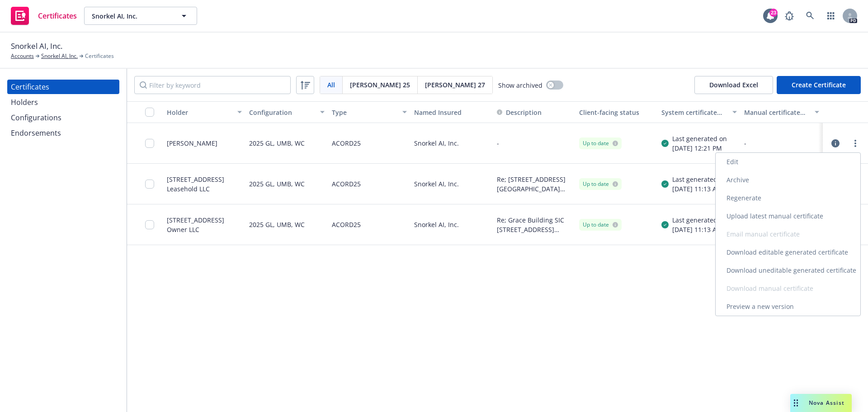 The image size is (868, 412). What do you see at coordinates (788, 198) in the screenshot?
I see `a: Regenerate` at bounding box center [788, 198].